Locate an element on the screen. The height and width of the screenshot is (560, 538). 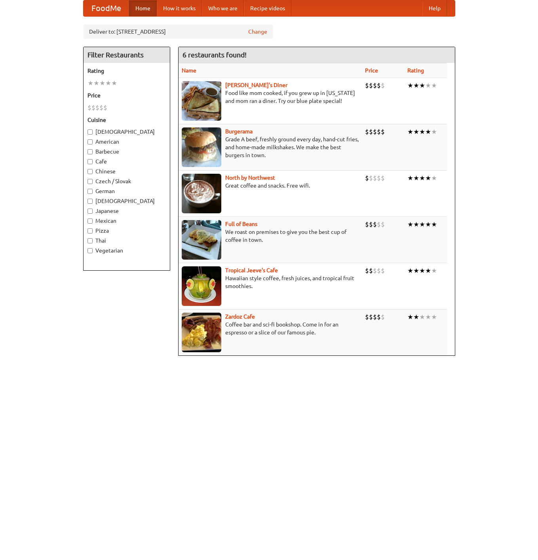
a: Rating is located at coordinates (416, 70).